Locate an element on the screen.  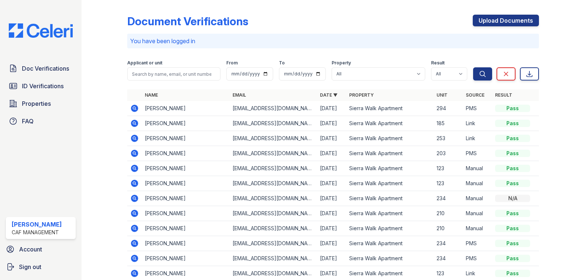
a: FAQ is located at coordinates (41, 121).